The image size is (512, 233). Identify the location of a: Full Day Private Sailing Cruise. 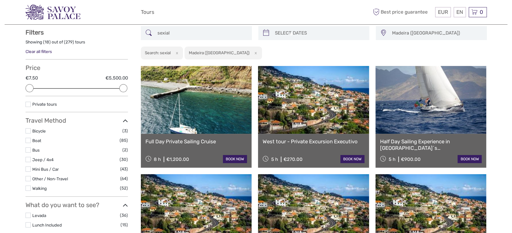
(196, 141).